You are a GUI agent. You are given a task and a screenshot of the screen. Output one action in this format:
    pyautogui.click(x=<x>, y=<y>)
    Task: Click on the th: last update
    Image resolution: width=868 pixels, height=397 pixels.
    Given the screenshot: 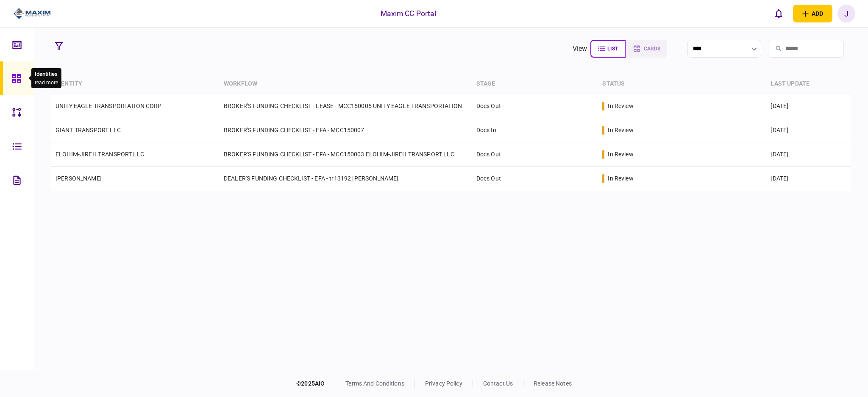 What is the action you would take?
    pyautogui.click(x=809, y=84)
    